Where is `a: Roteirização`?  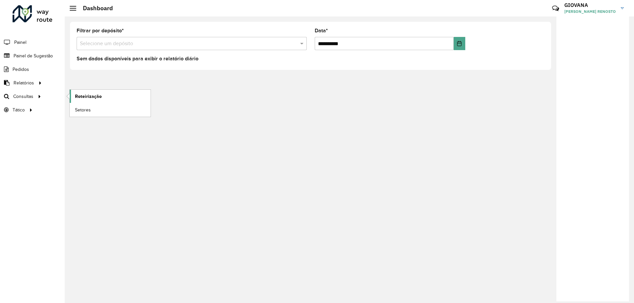
a: Roteirização is located at coordinates (110, 96).